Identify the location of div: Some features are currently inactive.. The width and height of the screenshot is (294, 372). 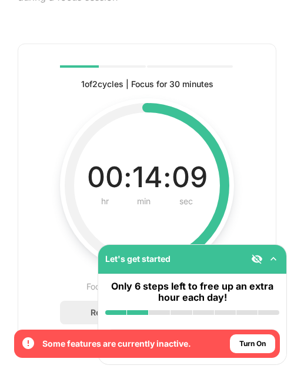
(116, 343).